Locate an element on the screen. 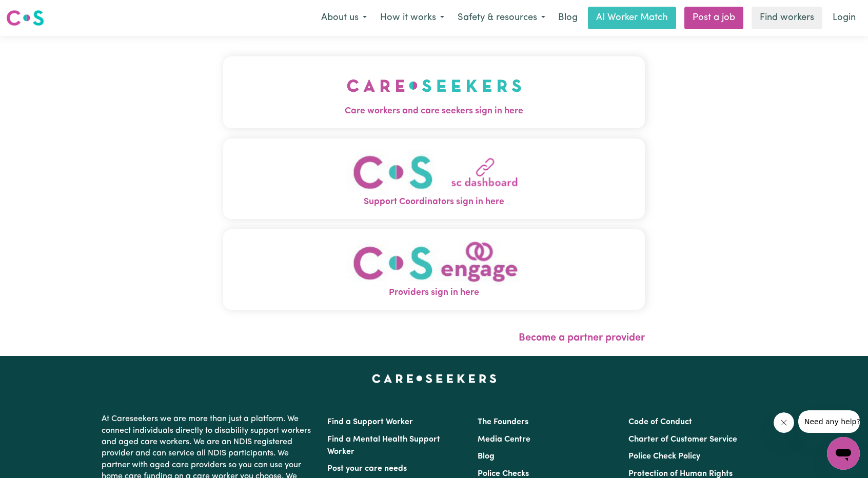  a: Careseekers home page is located at coordinates (434, 379).